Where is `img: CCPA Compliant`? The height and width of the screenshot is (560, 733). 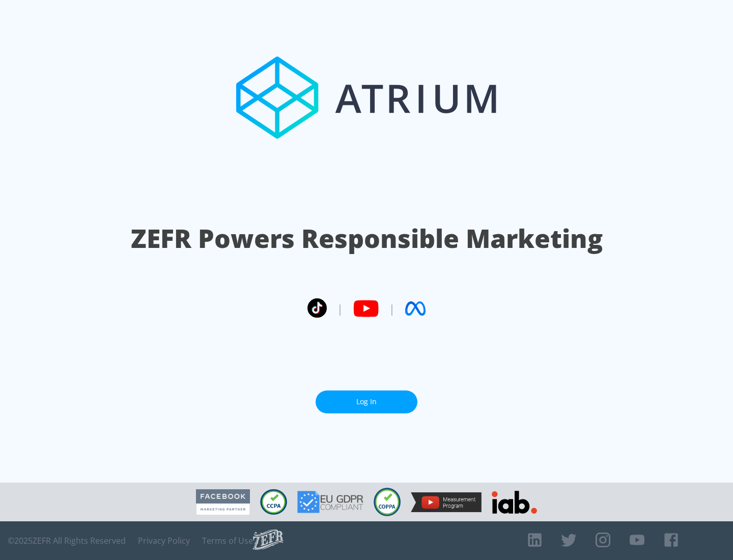
img: CCPA Compliant is located at coordinates (273, 502).